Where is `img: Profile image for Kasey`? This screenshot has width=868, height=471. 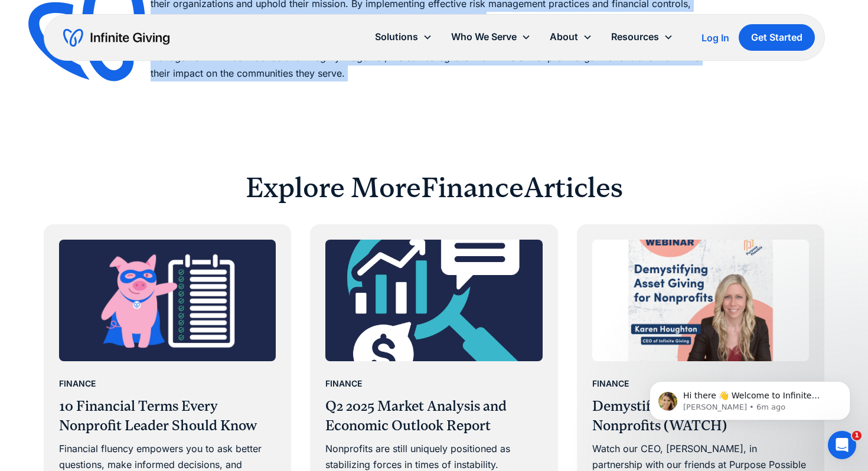 img: Profile image for Kasey is located at coordinates (36, 45).